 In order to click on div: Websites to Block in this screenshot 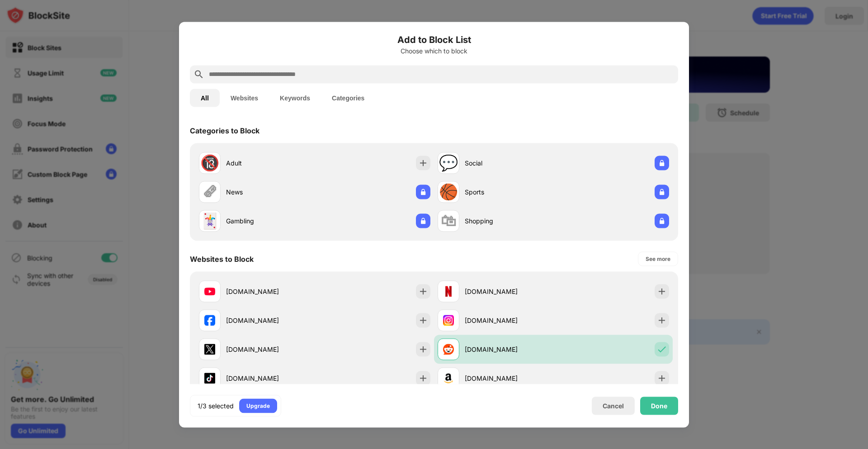, I will do `click(222, 259)`.